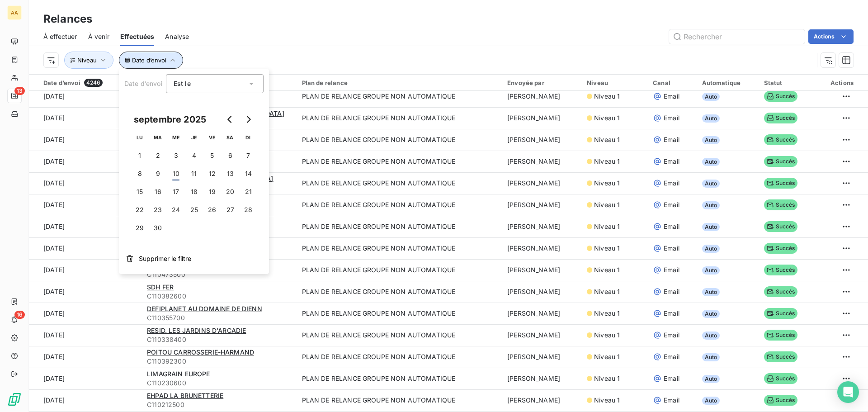 This screenshot has height=412, width=868. I want to click on button: 19, so click(212, 192).